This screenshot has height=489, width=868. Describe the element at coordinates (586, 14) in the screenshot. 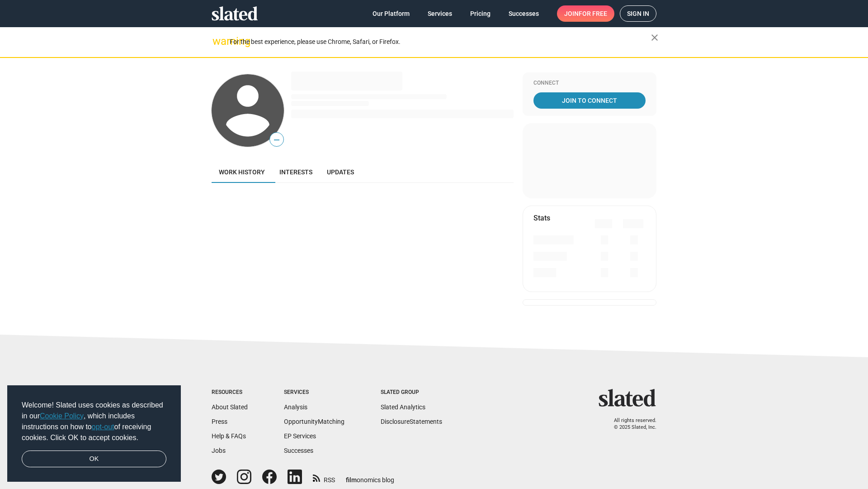

I see `a: Joinfor free` at that location.